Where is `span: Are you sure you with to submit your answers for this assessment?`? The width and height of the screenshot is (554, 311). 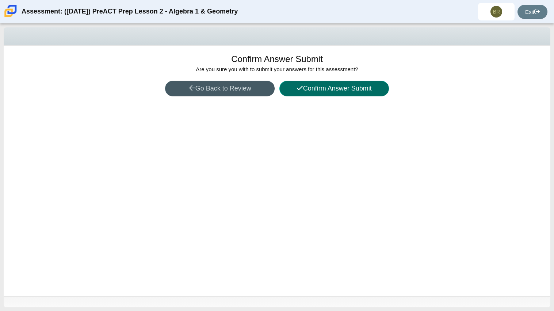 span: Are you sure you with to submit your answers for this assessment? is located at coordinates (277, 69).